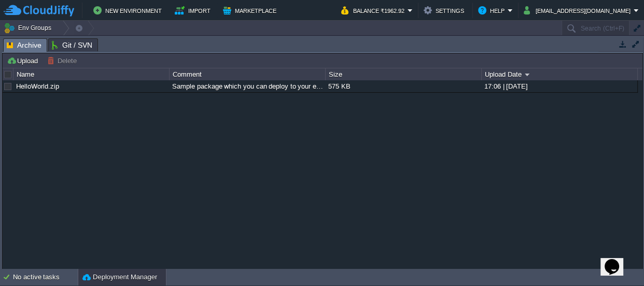 This screenshot has height=286, width=644. What do you see at coordinates (120, 277) in the screenshot?
I see `button: Deployment Manager` at bounding box center [120, 277].